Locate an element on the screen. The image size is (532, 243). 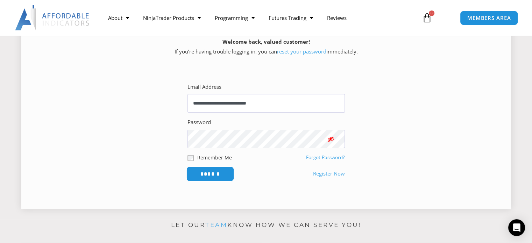
label: Email Address is located at coordinates (204, 87).